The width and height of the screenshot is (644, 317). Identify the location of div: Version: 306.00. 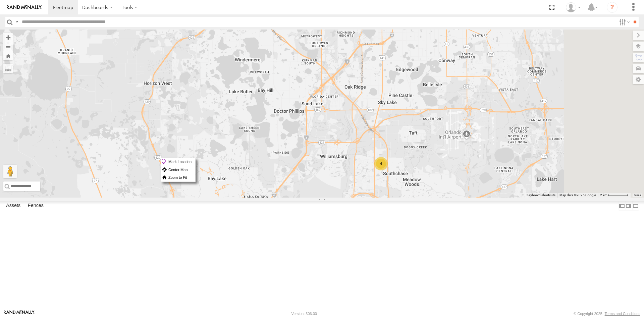
(304, 314).